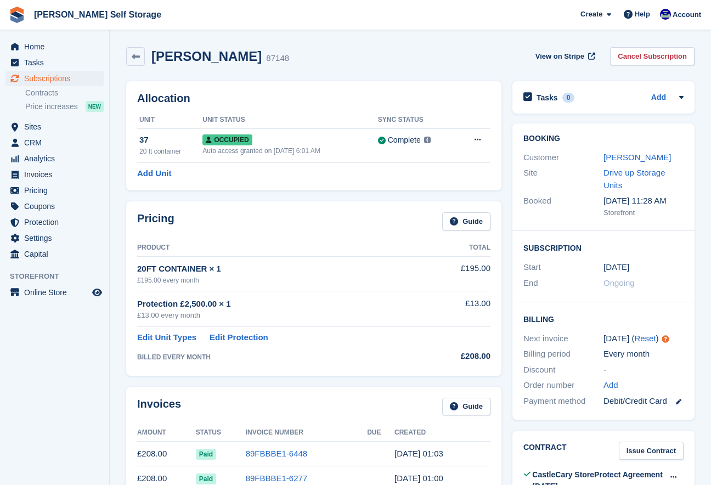  What do you see at coordinates (564, 401) in the screenshot?
I see `div: Payment method` at bounding box center [564, 401].